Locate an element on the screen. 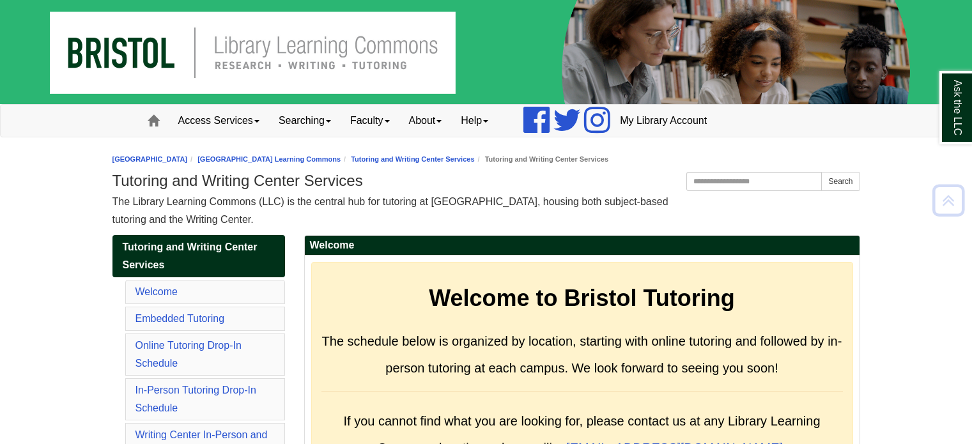  a: Back to Top is located at coordinates (949, 200).